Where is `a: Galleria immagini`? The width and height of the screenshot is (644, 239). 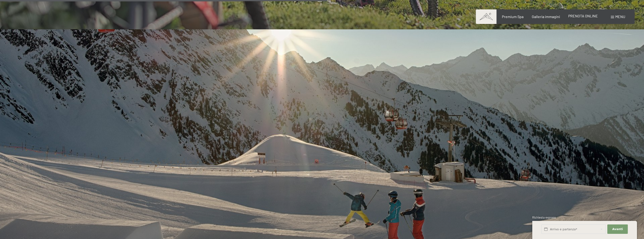
a: Galleria immagini is located at coordinates (546, 16).